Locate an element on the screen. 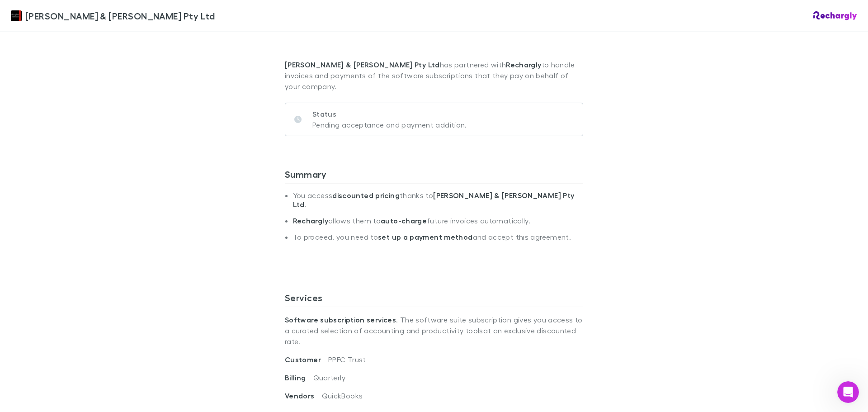  p: Status is located at coordinates (389, 114).